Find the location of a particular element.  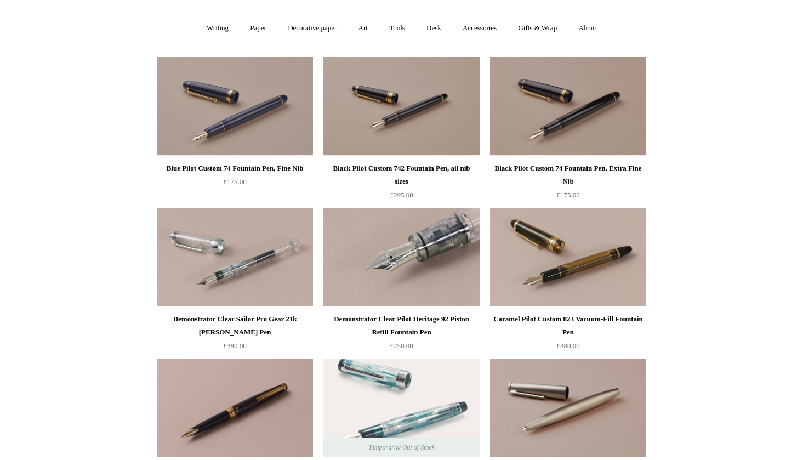

div: Black Pilot Custom 74 Fountain Pen, Extra Fine Nib is located at coordinates (568, 175).